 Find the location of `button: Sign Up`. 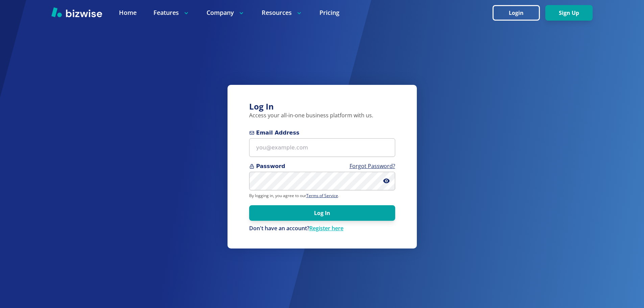

button: Sign Up is located at coordinates (569, 13).